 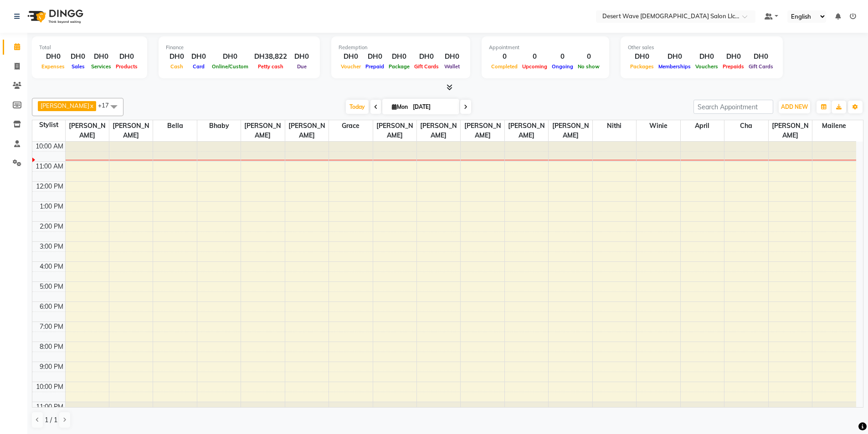 I want to click on div: 3:00 PM, so click(x=51, y=246).